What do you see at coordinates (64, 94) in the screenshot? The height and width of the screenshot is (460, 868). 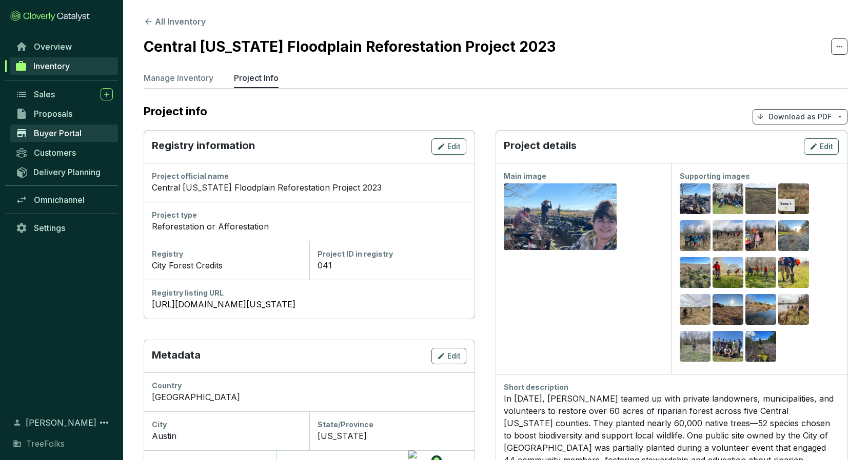 I see `a: Sales` at bounding box center [64, 94].